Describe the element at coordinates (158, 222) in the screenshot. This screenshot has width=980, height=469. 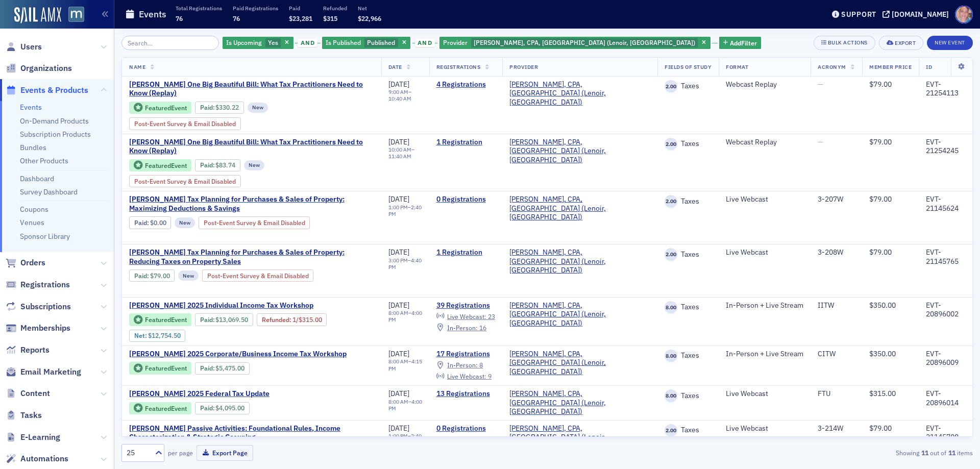
I see `span: $0.00` at that location.